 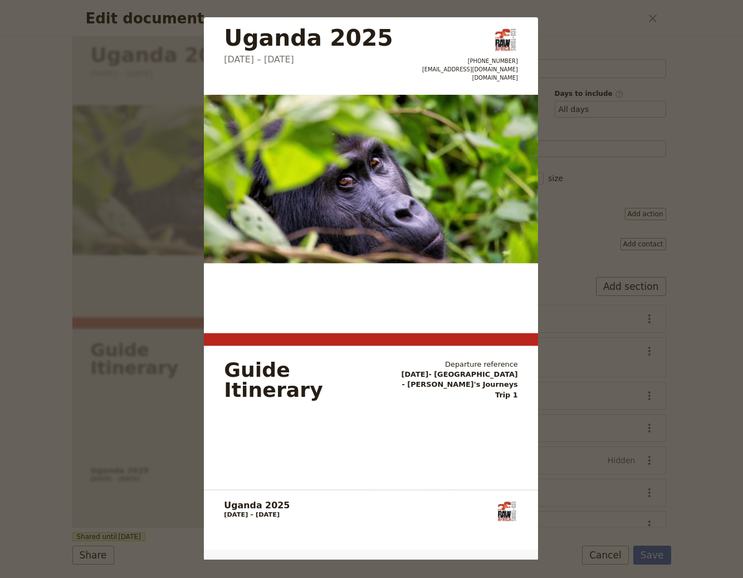 What do you see at coordinates (459, 364) in the screenshot?
I see `span: Departure reference` at bounding box center [459, 364].